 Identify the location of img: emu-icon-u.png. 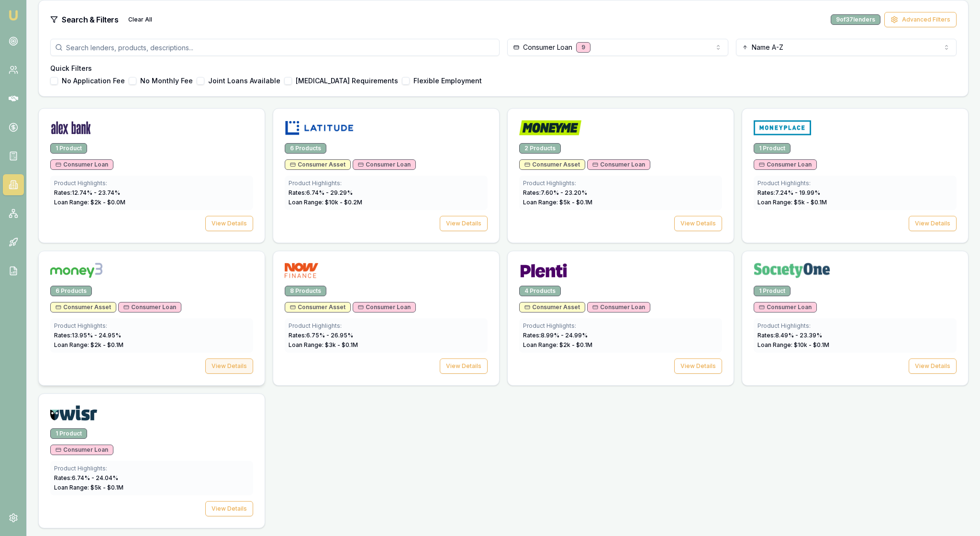
(13, 15).